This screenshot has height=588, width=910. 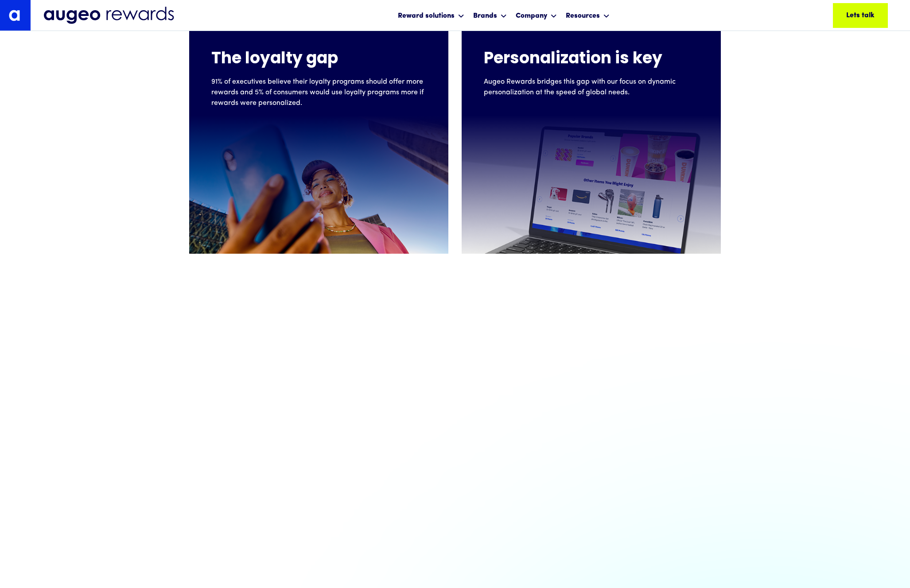 What do you see at coordinates (455, 367) in the screenshot?
I see `span: strengthen emotional connections to your` at bounding box center [455, 367].